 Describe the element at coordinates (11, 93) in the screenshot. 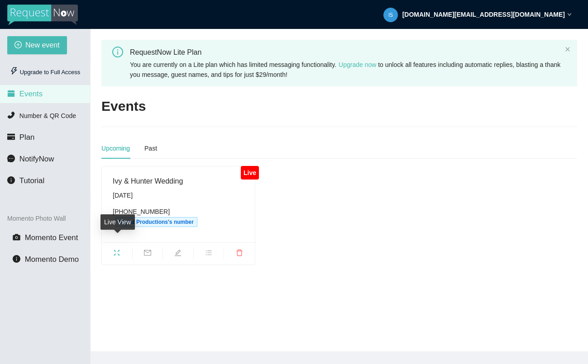

I see `span: calendar` at that location.